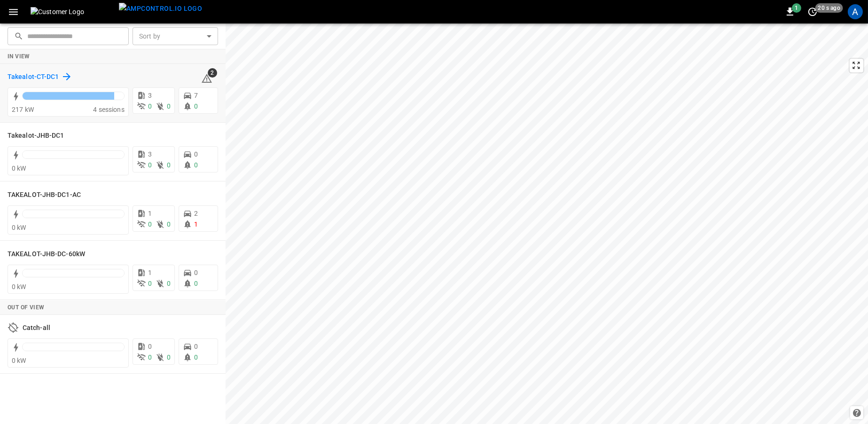 The height and width of the screenshot is (424, 868). Describe the element at coordinates (36, 135) in the screenshot. I see `h6: Takealot-JHB-DC1` at that location.